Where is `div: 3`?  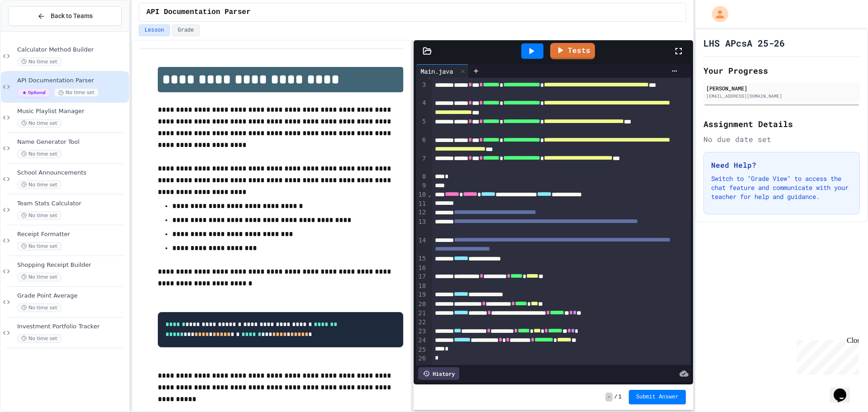
div: 3 is located at coordinates (421, 89).